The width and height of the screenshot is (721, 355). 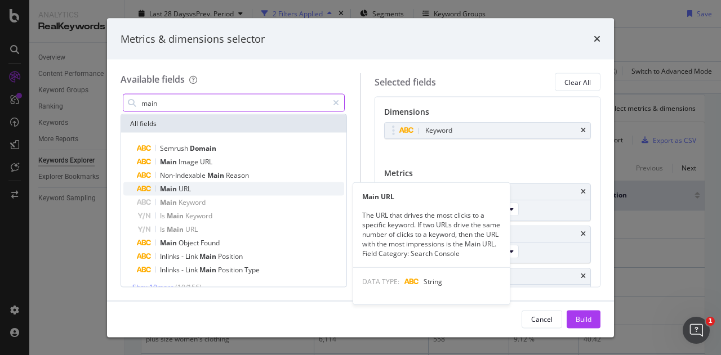 I want to click on div: Main URL, so click(x=431, y=196).